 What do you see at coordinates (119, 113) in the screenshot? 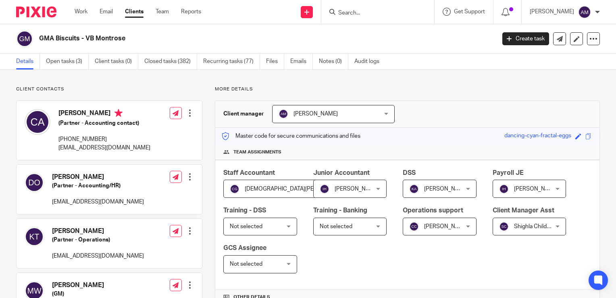
I see `i: Primary` at bounding box center [119, 113].